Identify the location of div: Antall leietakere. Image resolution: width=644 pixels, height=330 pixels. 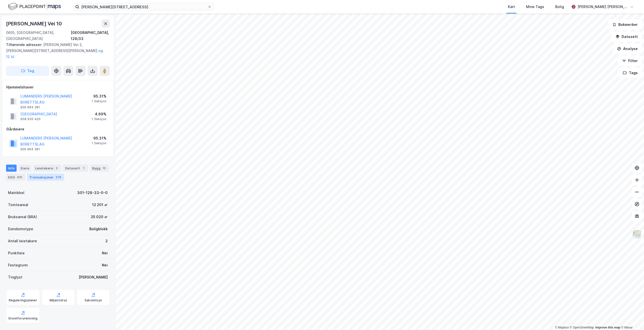
(23, 241).